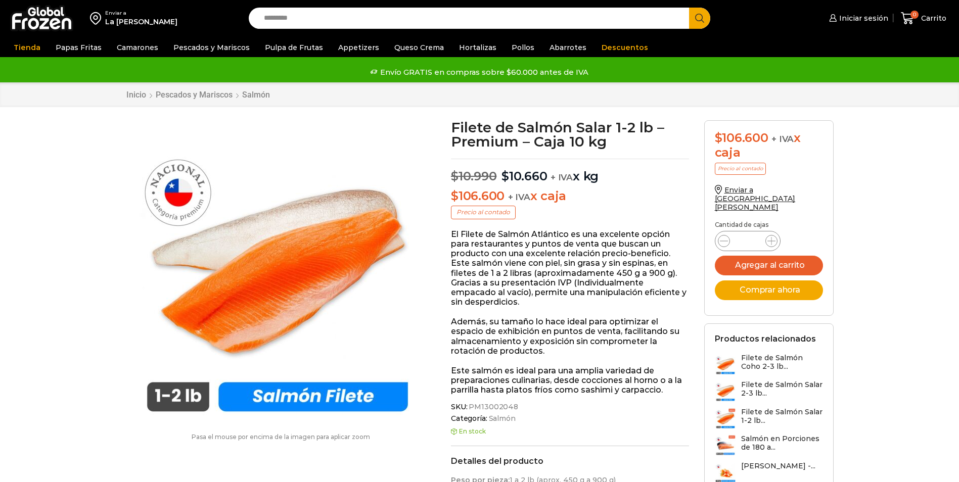 This screenshot has width=959, height=482. What do you see at coordinates (570, 419) in the screenshot?
I see `span: Categoría:` at bounding box center [570, 419].